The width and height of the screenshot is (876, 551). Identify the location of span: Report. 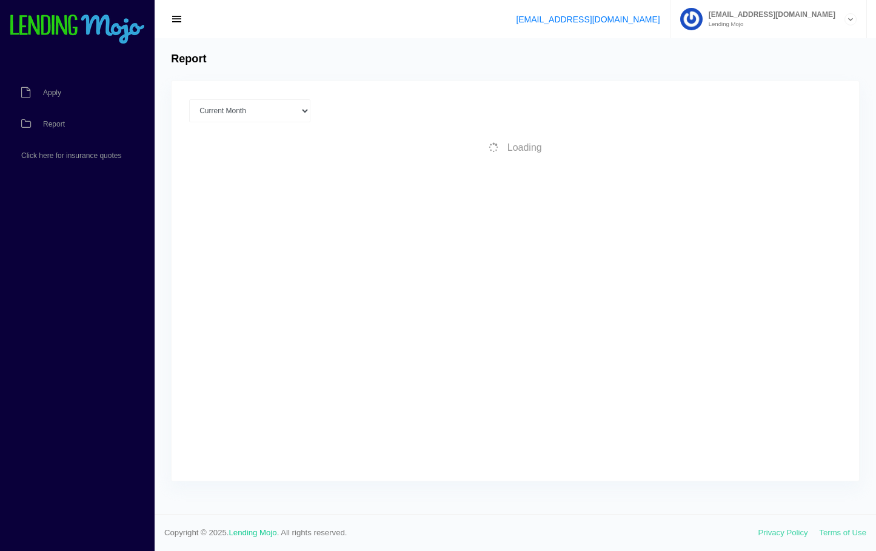
(54, 124).